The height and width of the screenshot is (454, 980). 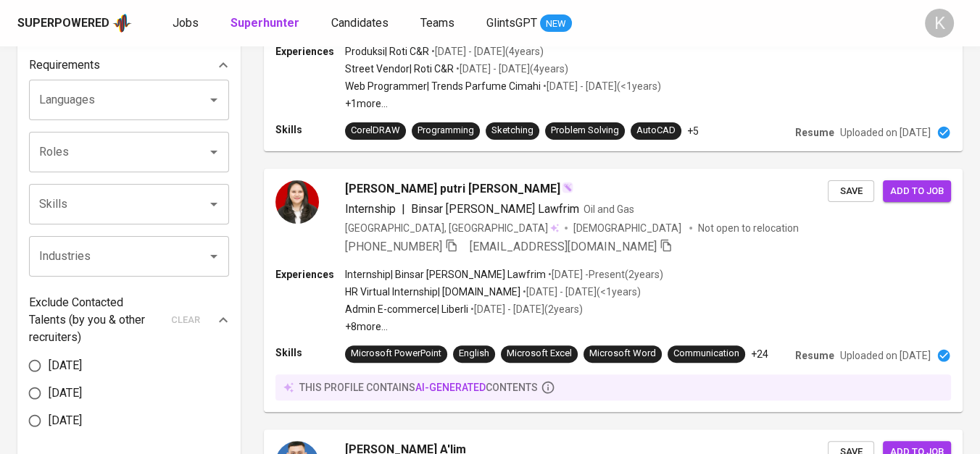 I want to click on a: GlintsGPT NEW, so click(x=529, y=23).